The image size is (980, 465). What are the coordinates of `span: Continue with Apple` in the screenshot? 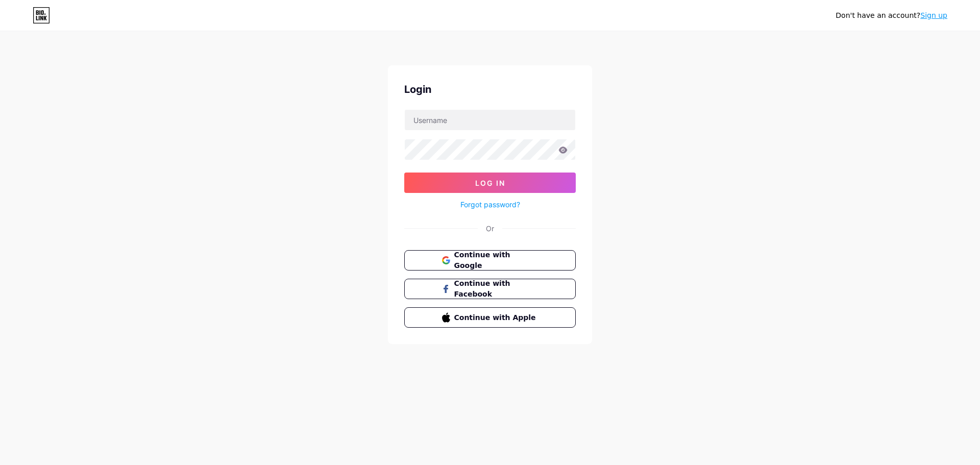 It's located at (496, 318).